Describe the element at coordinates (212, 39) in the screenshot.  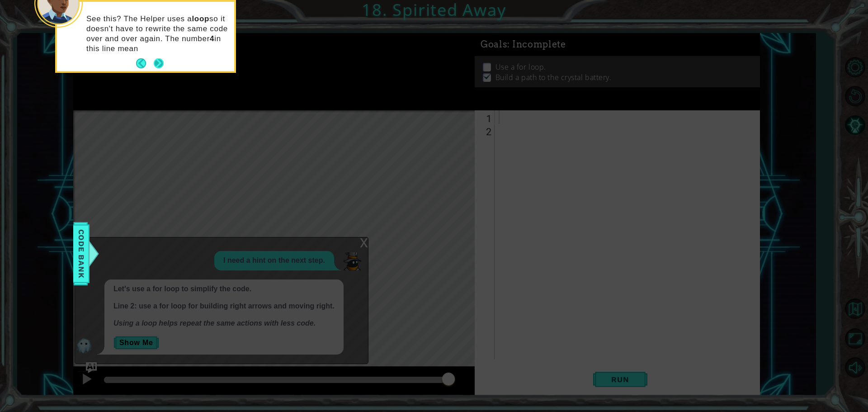
I see `strong: 4` at that location.